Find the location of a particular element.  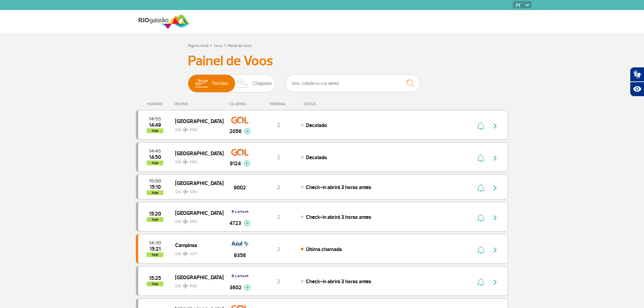

span: 9124 is located at coordinates (235, 164).